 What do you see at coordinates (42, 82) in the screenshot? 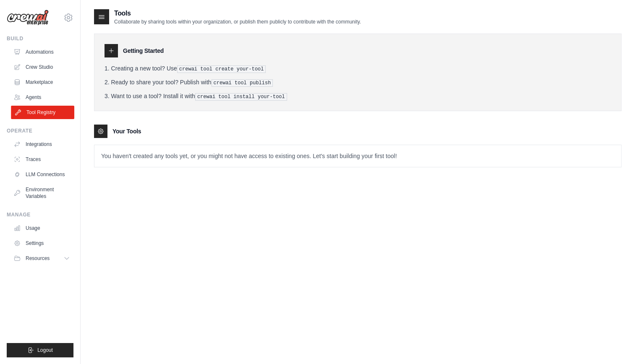
I see `a: Marketplace` at bounding box center [42, 82].